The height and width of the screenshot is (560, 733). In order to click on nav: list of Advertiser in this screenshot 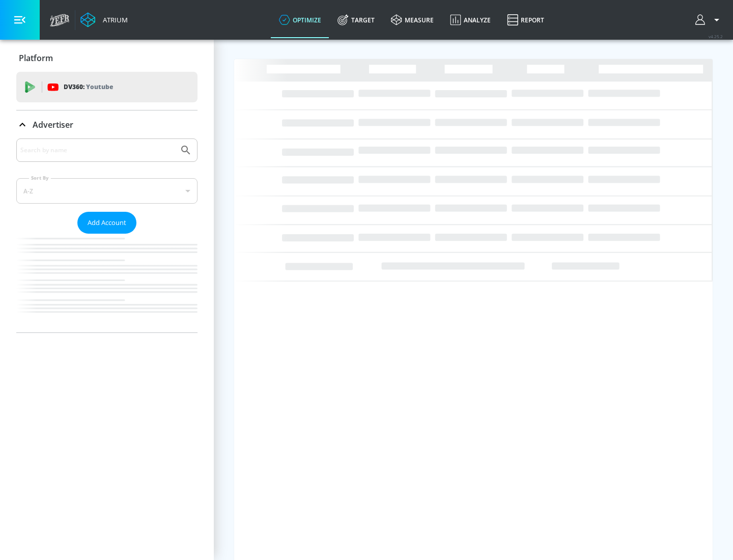, I will do `click(107, 283)`.